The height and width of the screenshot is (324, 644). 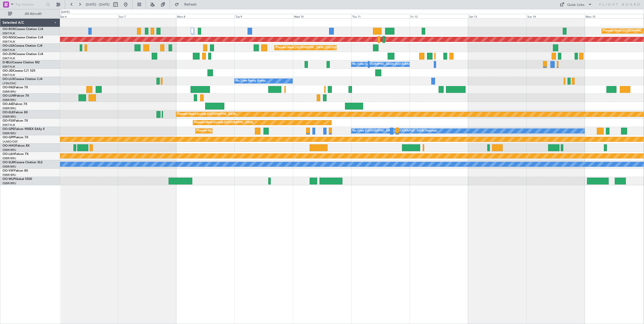 What do you see at coordinates (9, 30) in the screenshot?
I see `span: OO-ROK` at bounding box center [9, 30].